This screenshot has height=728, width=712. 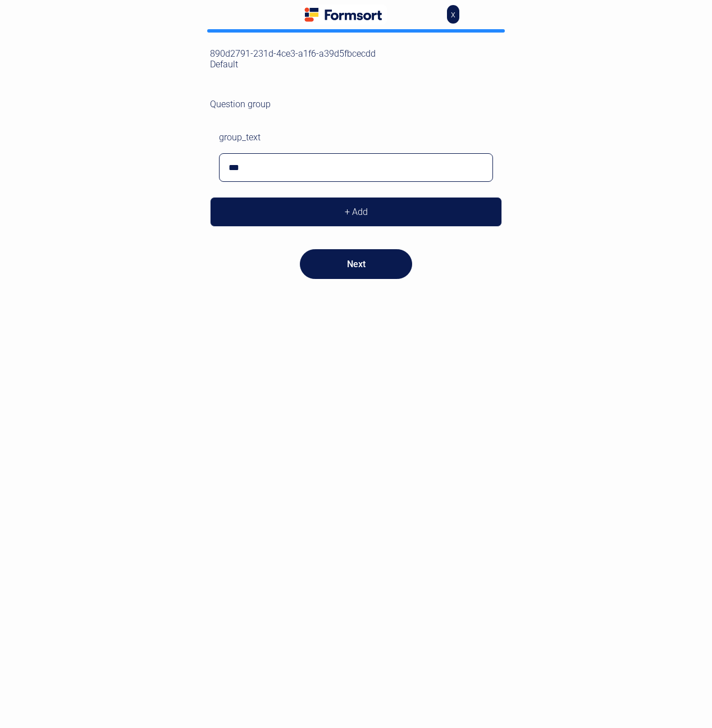 I want to click on button: Next, so click(x=356, y=264).